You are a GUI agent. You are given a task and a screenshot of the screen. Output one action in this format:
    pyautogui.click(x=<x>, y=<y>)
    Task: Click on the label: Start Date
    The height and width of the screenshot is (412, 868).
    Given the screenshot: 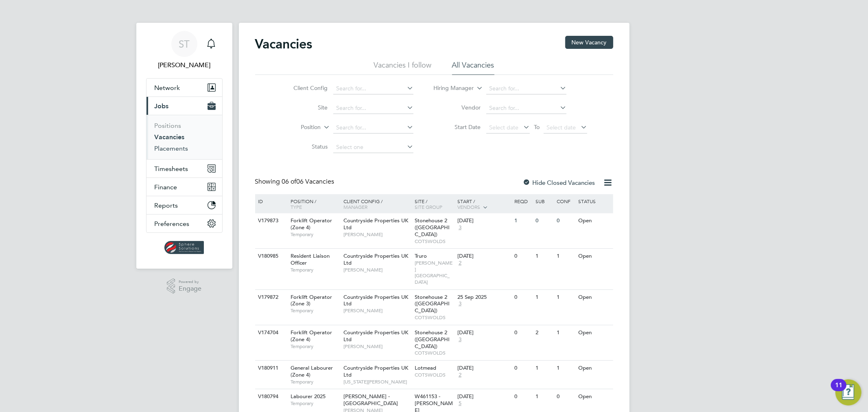 What is the action you would take?
    pyautogui.click(x=457, y=127)
    